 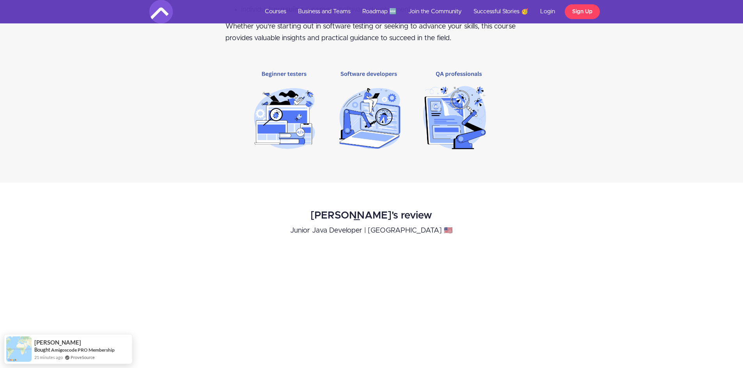 I want to click on a: Amigoscode PRO Membership, so click(x=83, y=349).